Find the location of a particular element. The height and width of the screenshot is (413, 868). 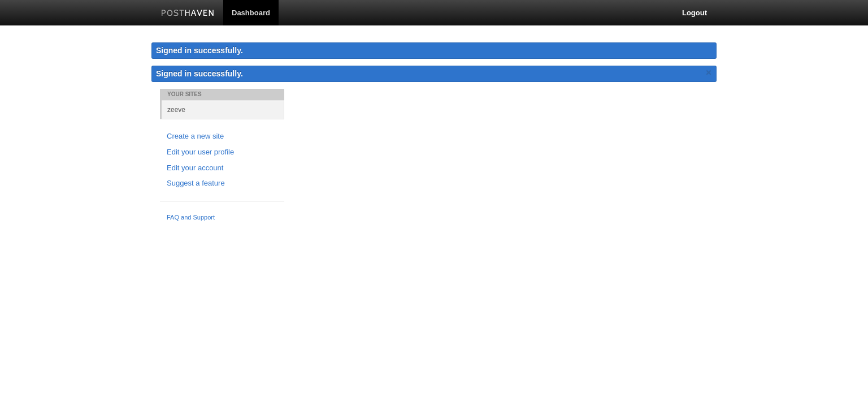

a: Create a new site is located at coordinates (222, 136).